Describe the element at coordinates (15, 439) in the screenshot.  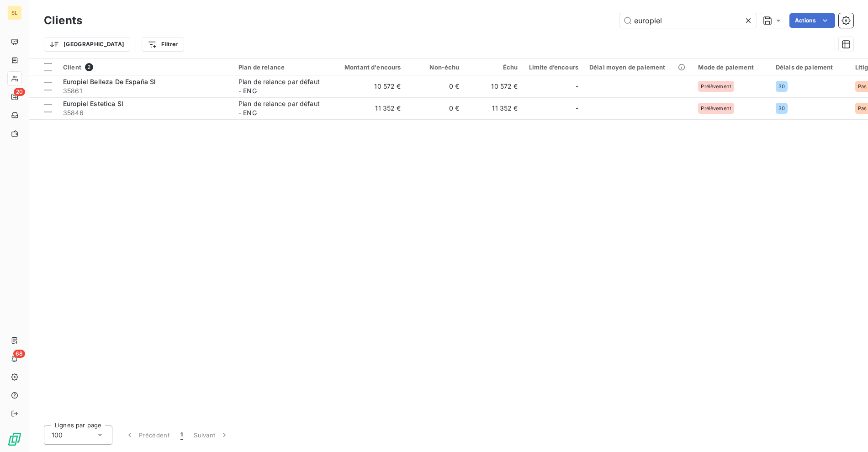
I see `img: Logo LeanPay` at that location.